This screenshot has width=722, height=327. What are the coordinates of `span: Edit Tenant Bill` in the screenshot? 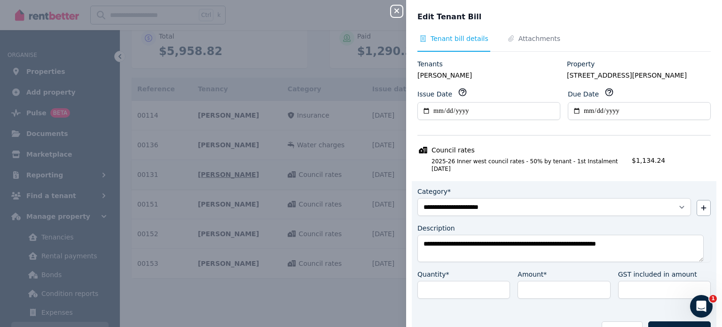 It's located at (450, 17).